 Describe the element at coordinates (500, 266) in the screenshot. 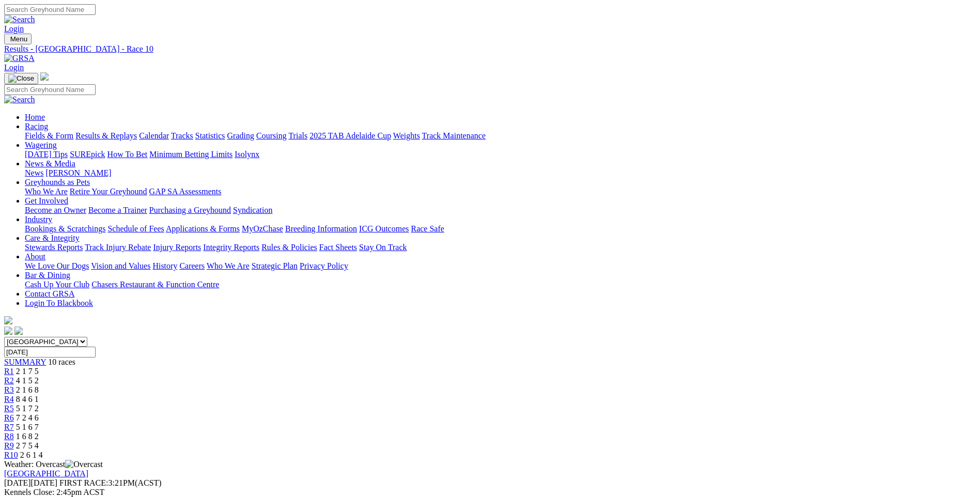

I see `div: About` at that location.